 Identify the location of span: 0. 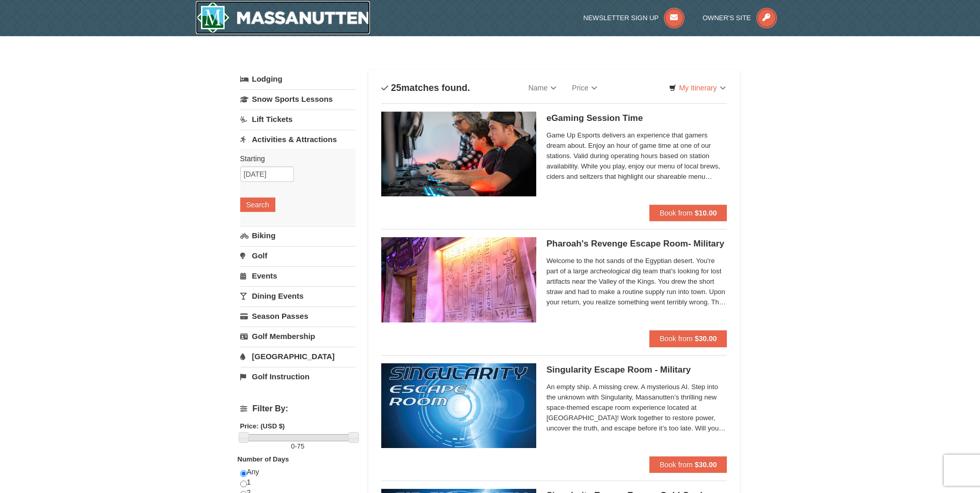
(293, 446).